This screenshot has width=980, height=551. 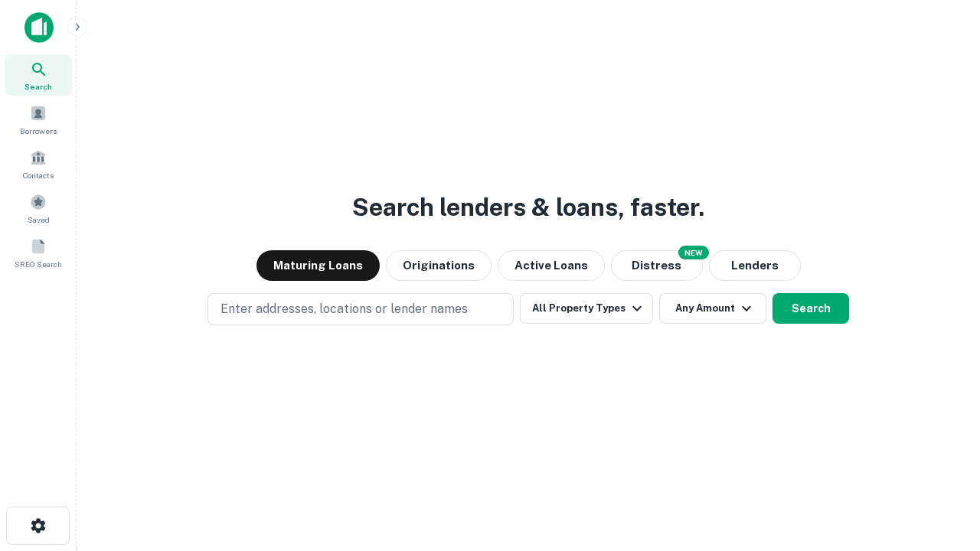 What do you see at coordinates (811, 309) in the screenshot?
I see `button: Search` at bounding box center [811, 309].